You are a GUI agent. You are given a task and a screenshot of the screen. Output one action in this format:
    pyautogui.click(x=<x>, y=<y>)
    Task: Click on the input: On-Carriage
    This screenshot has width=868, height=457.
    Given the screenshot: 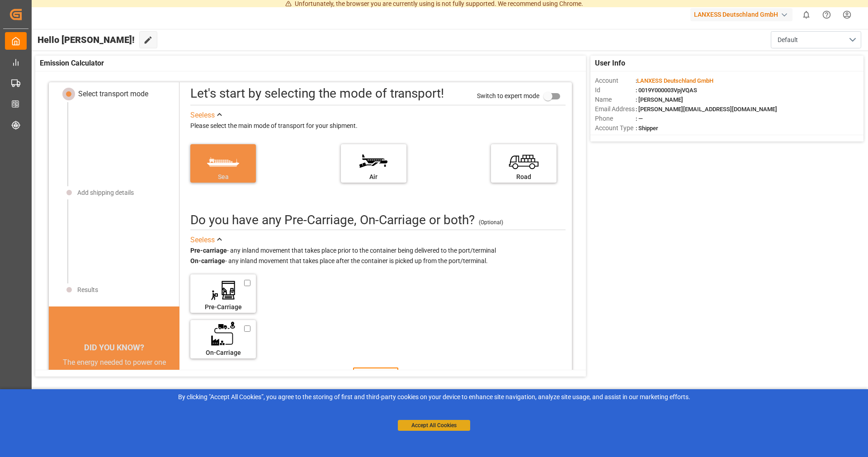 What is the action you would take?
    pyautogui.click(x=248, y=328)
    